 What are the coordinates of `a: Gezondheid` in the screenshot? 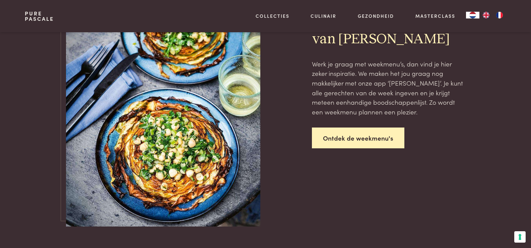 It's located at (376, 16).